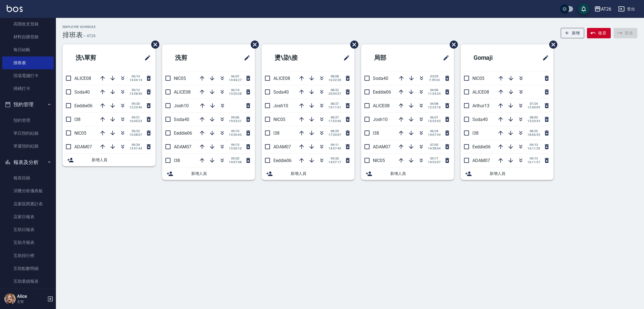 This screenshot has width=644, height=309. I want to click on span: 7:39:43, so click(434, 80).